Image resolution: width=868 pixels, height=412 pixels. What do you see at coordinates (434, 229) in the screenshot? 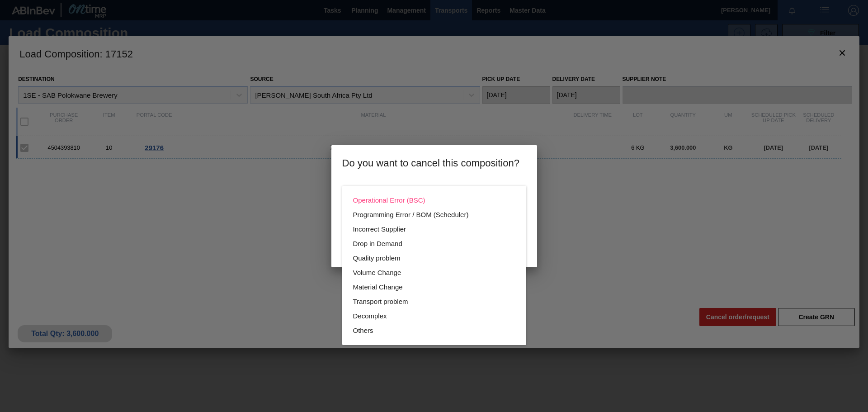
I see `div: Incorrect Supplier` at bounding box center [434, 229].